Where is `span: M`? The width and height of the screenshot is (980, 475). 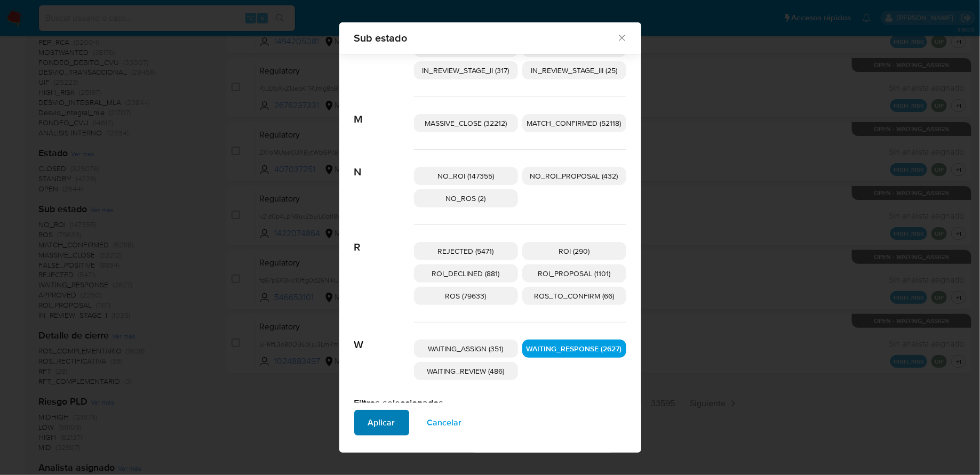
span: M is located at coordinates (384, 112).